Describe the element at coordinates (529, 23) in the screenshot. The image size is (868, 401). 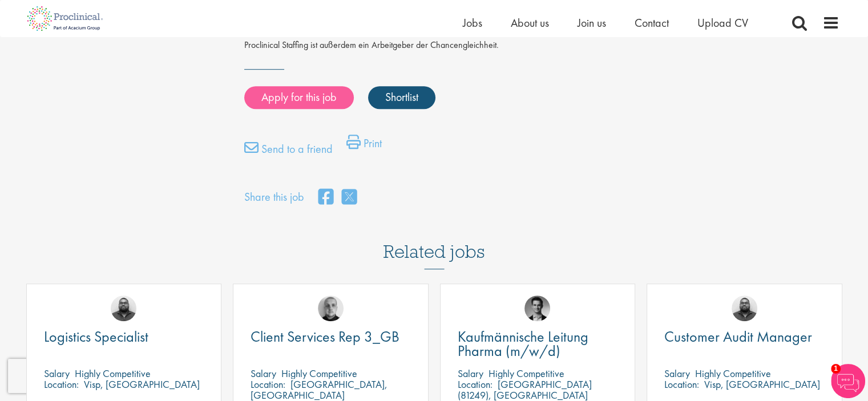
I see `a: About us` at that location.